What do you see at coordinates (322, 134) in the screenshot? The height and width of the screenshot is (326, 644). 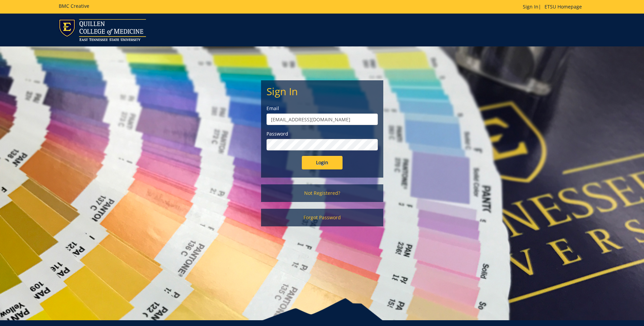 I see `label: Password` at bounding box center [322, 134].